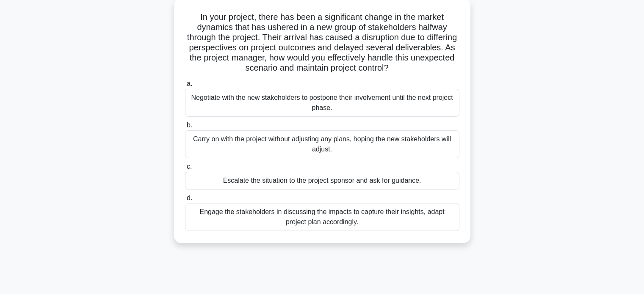 This screenshot has height=294, width=644. What do you see at coordinates (322, 144) in the screenshot?
I see `div: Carry on with the project without adjusting any plans, hoping the new stakeholders will adjust.` at bounding box center [322, 144].